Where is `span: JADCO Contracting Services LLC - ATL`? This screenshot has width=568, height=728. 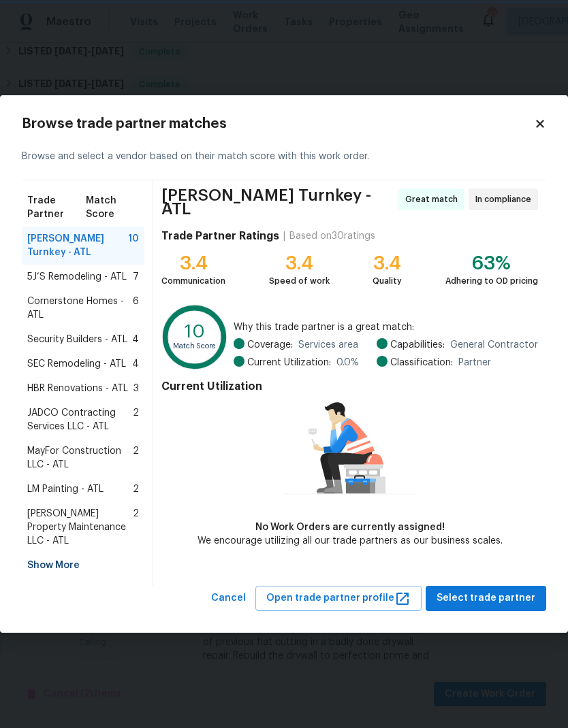 span: JADCO Contracting Services LLC - ATL is located at coordinates (80, 420).